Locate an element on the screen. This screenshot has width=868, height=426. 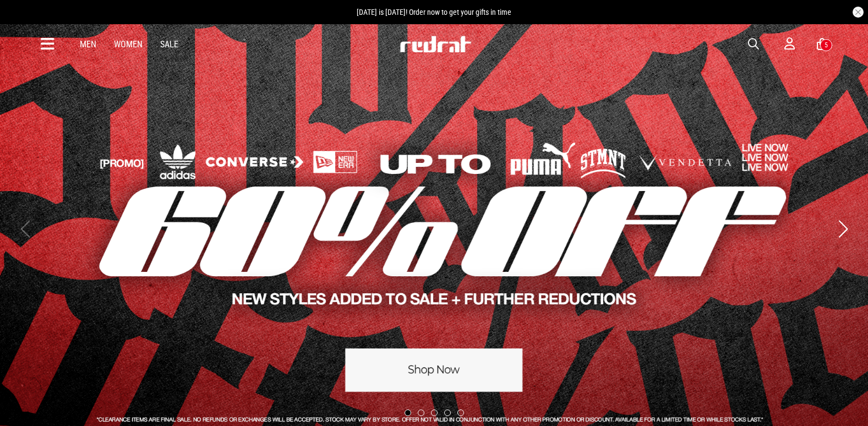
a: Sale is located at coordinates (169, 44).